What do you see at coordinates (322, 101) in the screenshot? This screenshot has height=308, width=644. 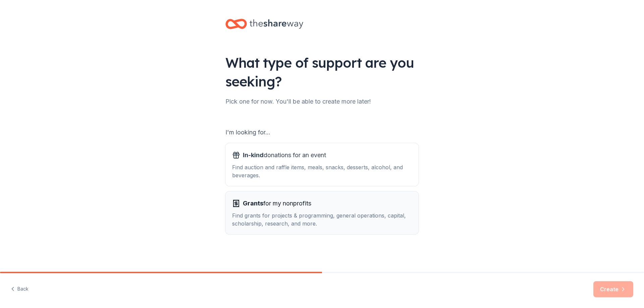 I see `div: Pick one for now. You'll be able to create more later!` at bounding box center [322, 101].